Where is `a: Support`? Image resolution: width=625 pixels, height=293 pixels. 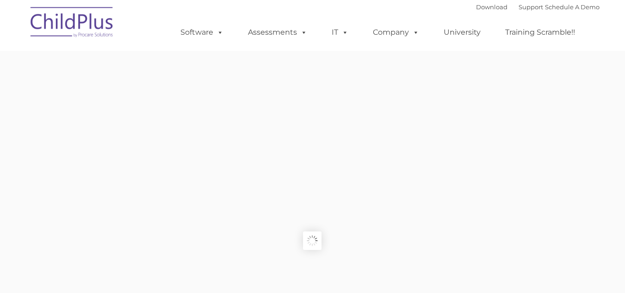
a: Support is located at coordinates (531, 7).